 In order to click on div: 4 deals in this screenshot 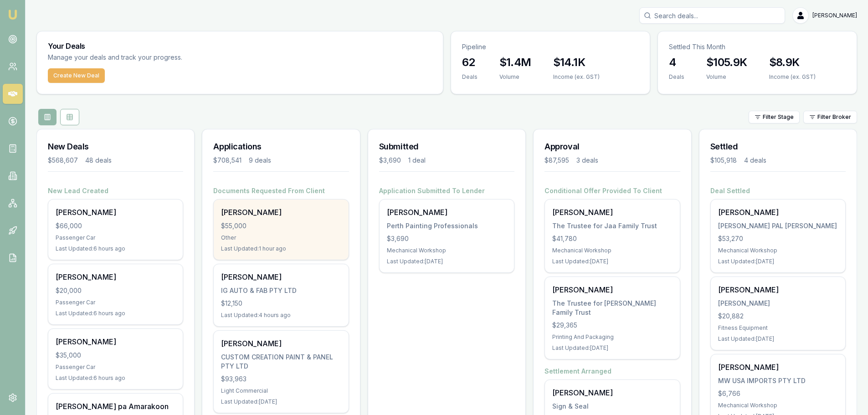, I will do `click(754, 160)`.